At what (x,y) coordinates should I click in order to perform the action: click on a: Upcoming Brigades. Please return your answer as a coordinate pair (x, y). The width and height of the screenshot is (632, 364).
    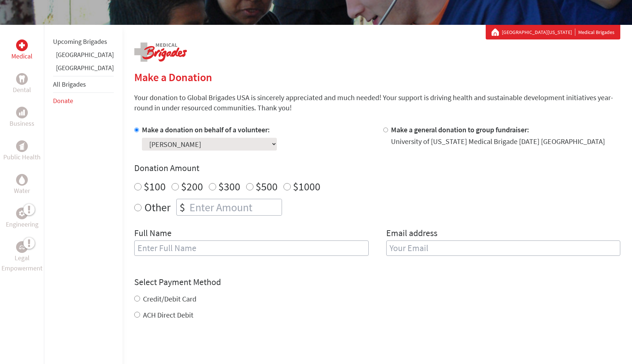
    Looking at the image, I should click on (80, 41).